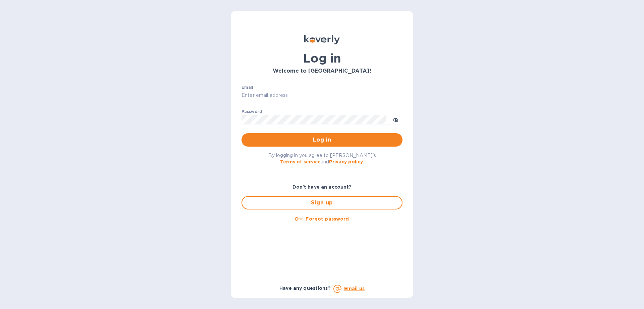 The width and height of the screenshot is (644, 309). I want to click on label: Email, so click(247, 87).